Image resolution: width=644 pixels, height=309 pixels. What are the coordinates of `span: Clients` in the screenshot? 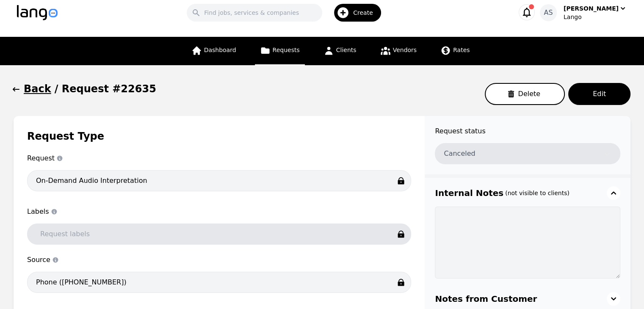 It's located at (346, 50).